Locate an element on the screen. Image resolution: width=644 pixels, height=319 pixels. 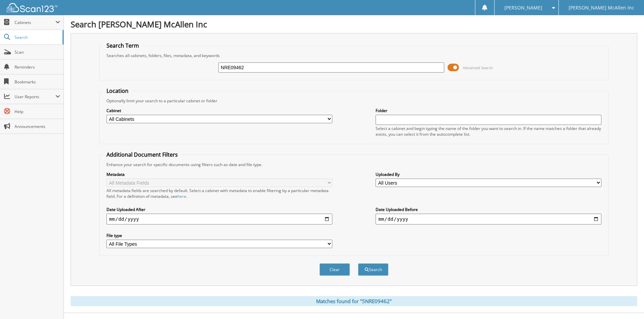
span: Cabinets is located at coordinates (35, 22).